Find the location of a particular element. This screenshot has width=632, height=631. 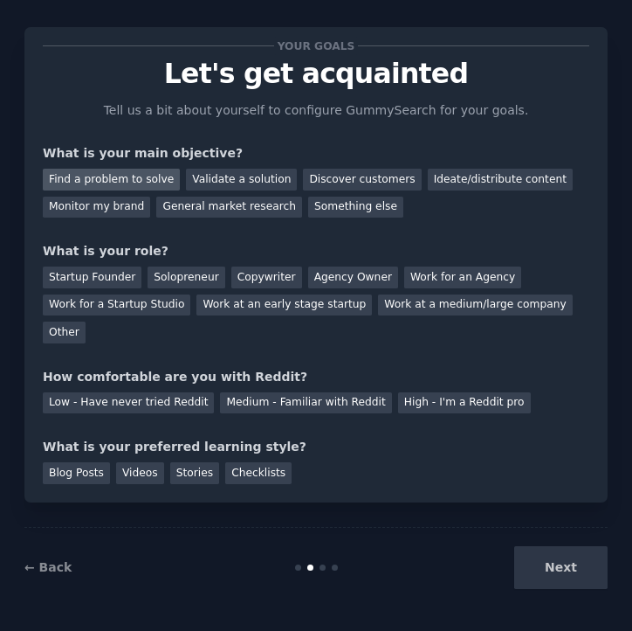

div: General market research is located at coordinates (229, 207).